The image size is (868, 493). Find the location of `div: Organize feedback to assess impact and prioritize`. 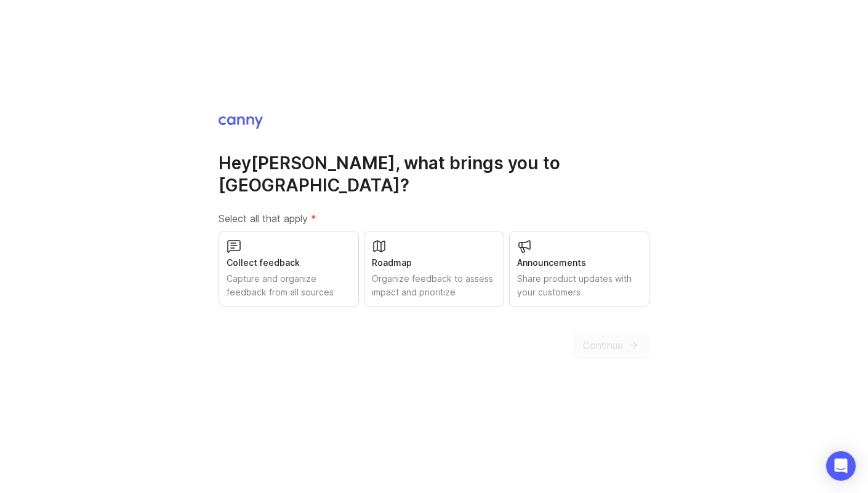

div: Organize feedback to assess impact and prioritize is located at coordinates (434, 286).